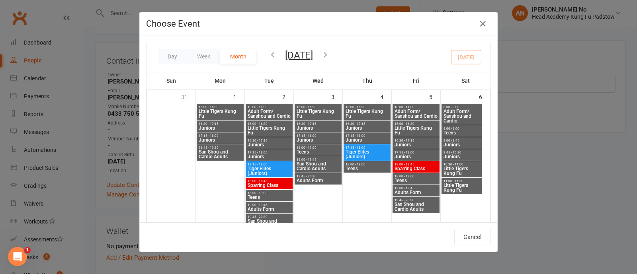 The image size is (637, 274). I want to click on div: 1, so click(239, 96).